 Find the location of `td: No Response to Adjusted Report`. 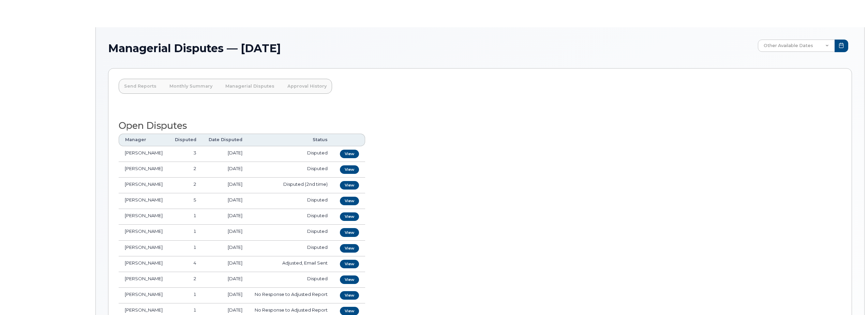

td: No Response to Adjusted Report is located at coordinates (291, 295).